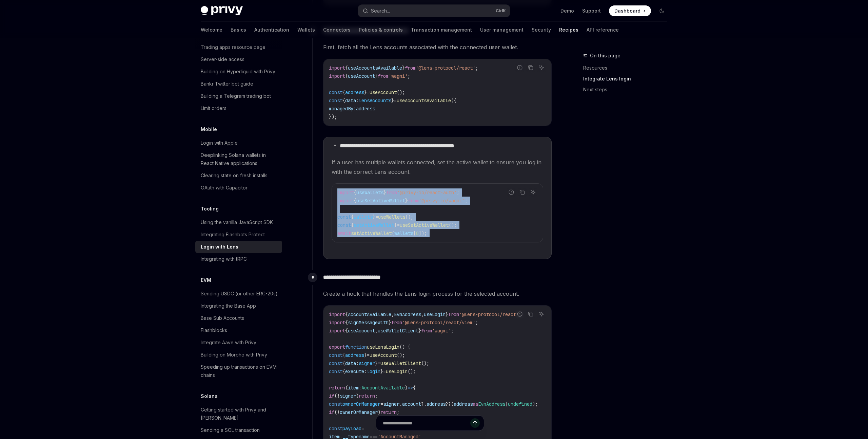 This screenshot has height=439, width=868. I want to click on a: Basics, so click(238, 30).